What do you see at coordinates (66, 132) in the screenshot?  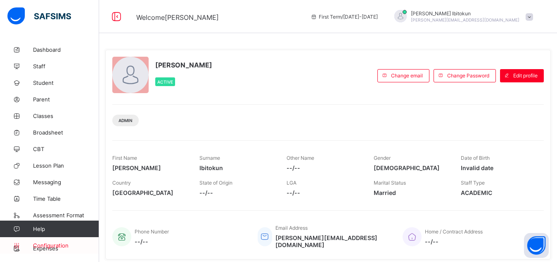 I see `span: Broadsheet` at bounding box center [66, 132].